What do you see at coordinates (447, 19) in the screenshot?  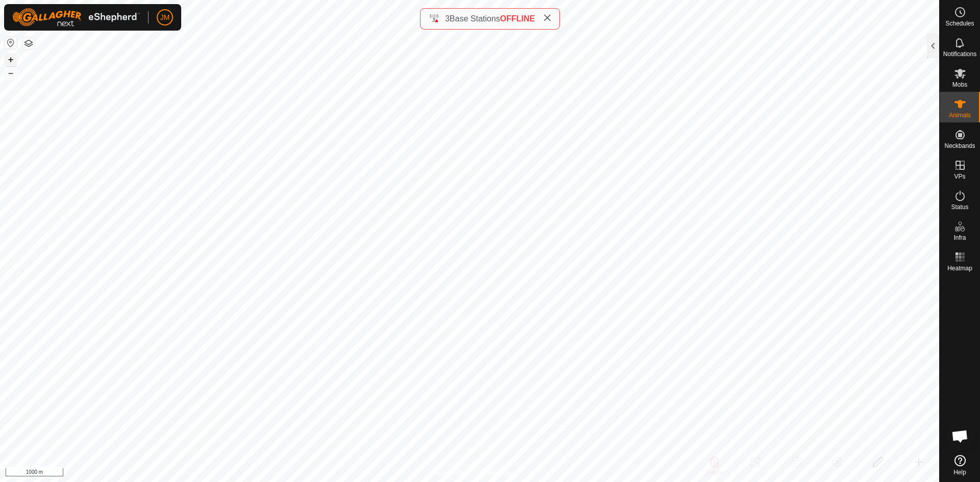 I see `span: 3` at bounding box center [447, 19].